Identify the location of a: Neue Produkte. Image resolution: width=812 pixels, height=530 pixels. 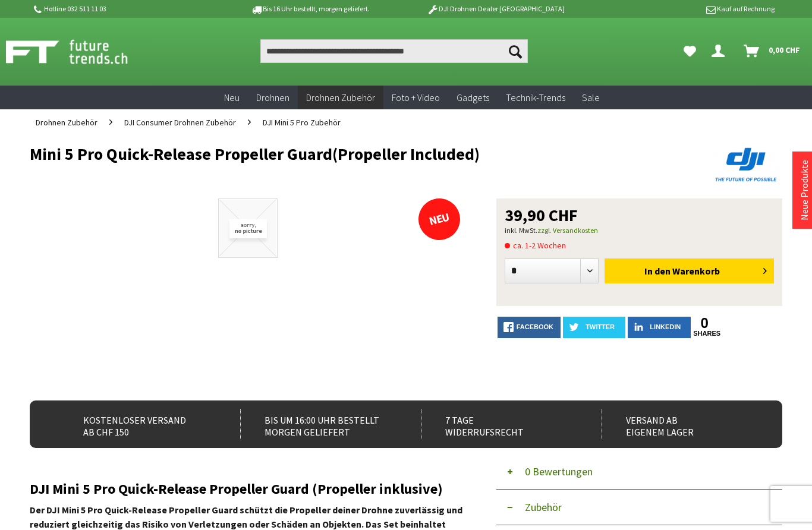
(804, 190).